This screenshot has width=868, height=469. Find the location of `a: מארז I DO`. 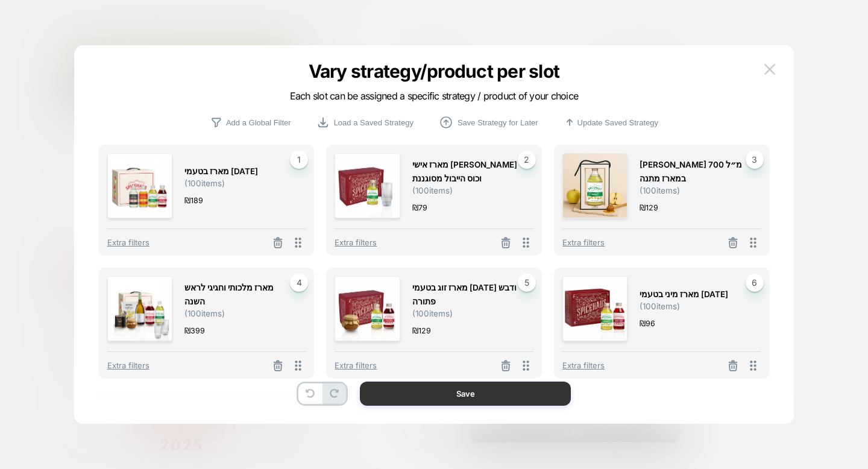

a: מארז I DO is located at coordinates (102, 297).